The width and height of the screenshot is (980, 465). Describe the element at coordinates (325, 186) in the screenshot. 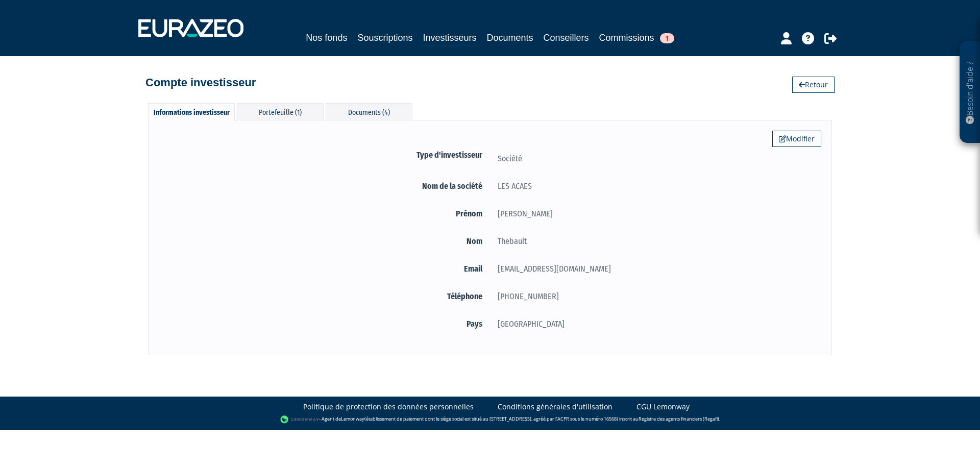

I see `label: Nom de la société` at that location.